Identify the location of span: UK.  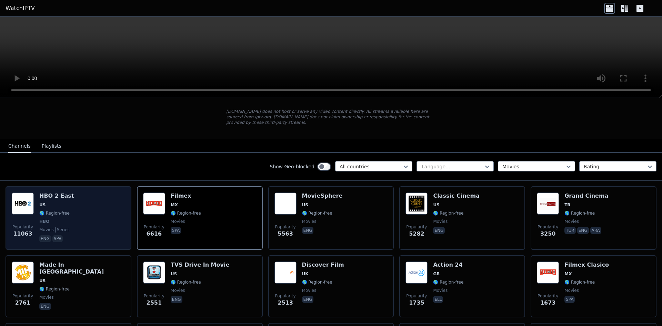
(305, 274).